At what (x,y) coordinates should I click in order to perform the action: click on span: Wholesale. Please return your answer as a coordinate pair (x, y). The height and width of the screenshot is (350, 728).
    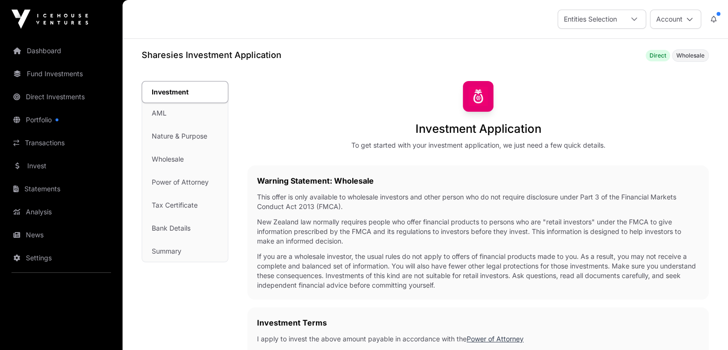
    Looking at the image, I should click on (691, 56).